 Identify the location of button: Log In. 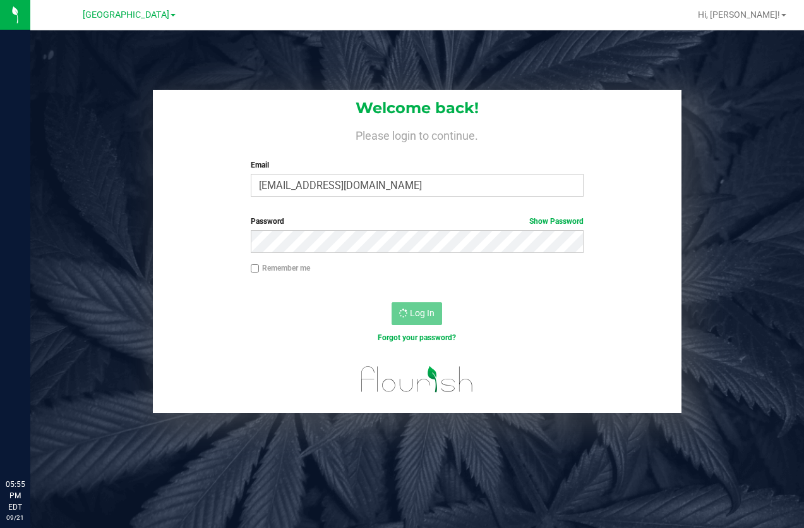
(417, 313).